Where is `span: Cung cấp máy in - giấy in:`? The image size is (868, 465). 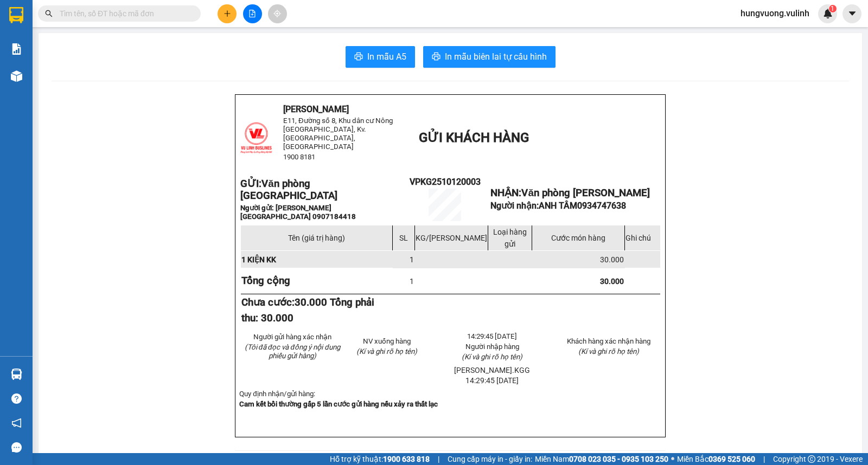
span: Cung cấp máy in - giấy in: is located at coordinates (490, 459).